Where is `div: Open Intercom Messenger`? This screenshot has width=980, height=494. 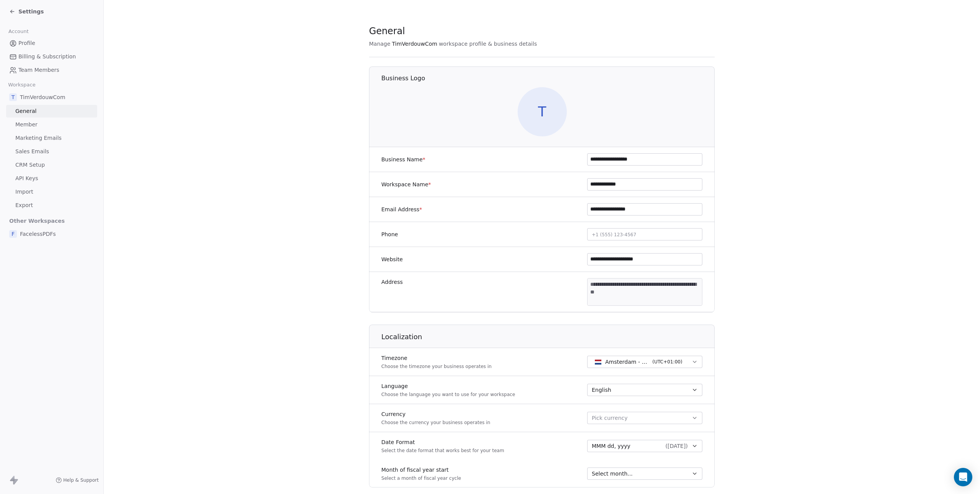 div: Open Intercom Messenger is located at coordinates (963, 477).